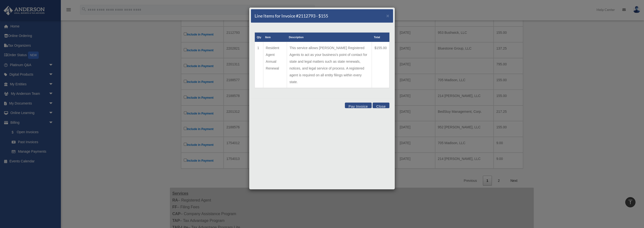 The width and height of the screenshot is (644, 228). Describe the element at coordinates (275, 37) in the screenshot. I see `th: Item` at that location.